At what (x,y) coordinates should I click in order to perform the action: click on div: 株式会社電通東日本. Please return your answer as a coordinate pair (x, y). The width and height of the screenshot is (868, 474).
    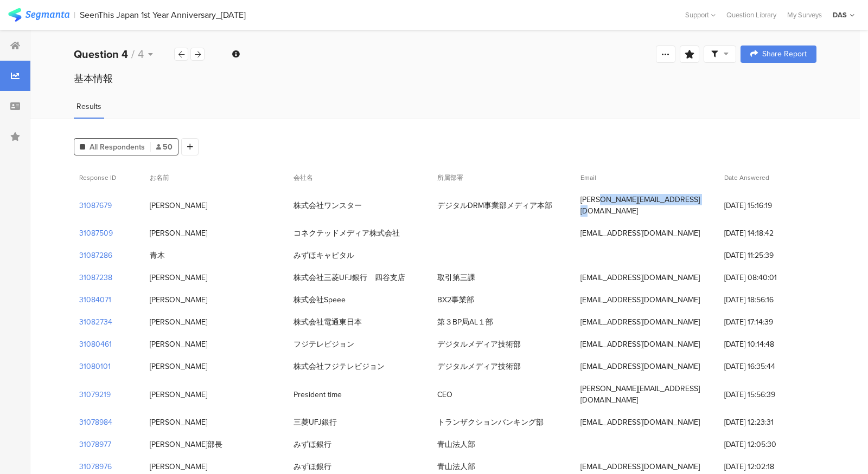
    Looking at the image, I should click on (328, 322).